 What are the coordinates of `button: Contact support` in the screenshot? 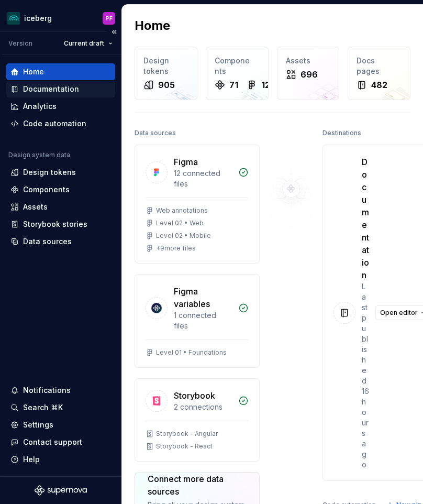 It's located at (61, 442).